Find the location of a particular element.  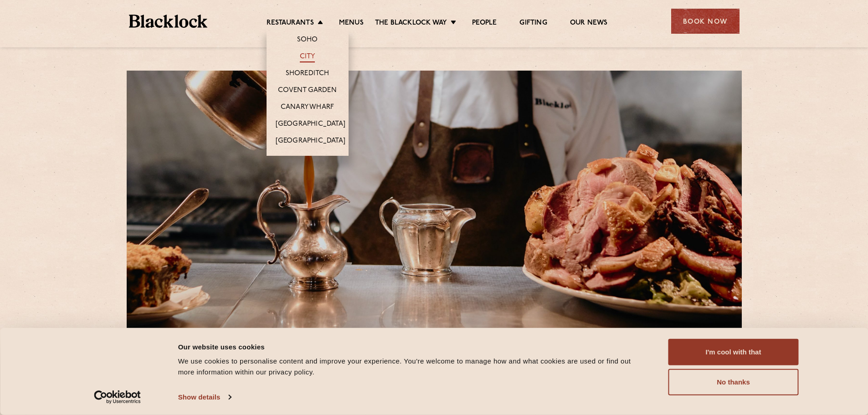

a: The Blacklock Way is located at coordinates (411, 24).